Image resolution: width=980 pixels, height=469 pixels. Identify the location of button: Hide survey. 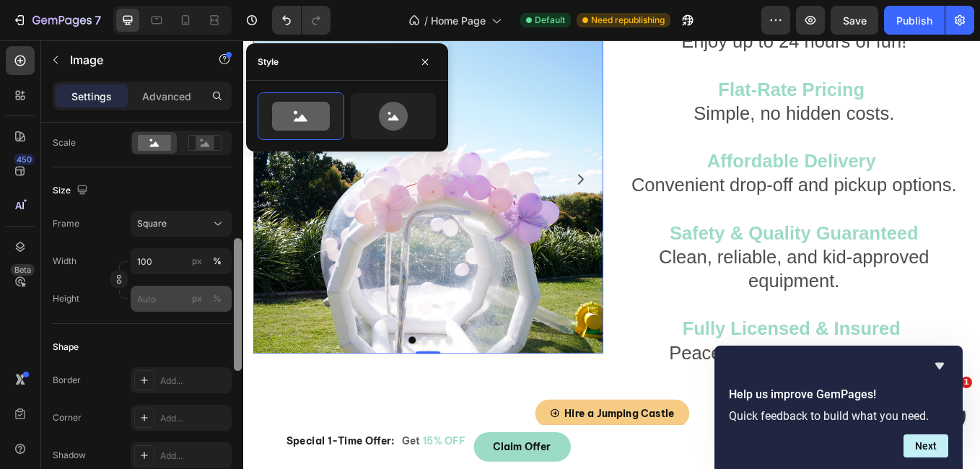
(939, 366).